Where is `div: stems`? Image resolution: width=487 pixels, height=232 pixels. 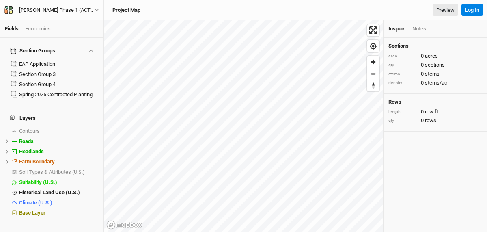 div: stems is located at coordinates (402, 74).